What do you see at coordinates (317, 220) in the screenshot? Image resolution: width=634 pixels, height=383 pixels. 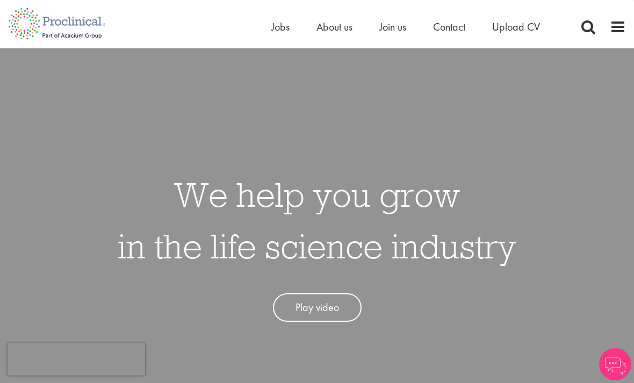 I see `h1: We help you grow in the life science industry` at bounding box center [317, 220].